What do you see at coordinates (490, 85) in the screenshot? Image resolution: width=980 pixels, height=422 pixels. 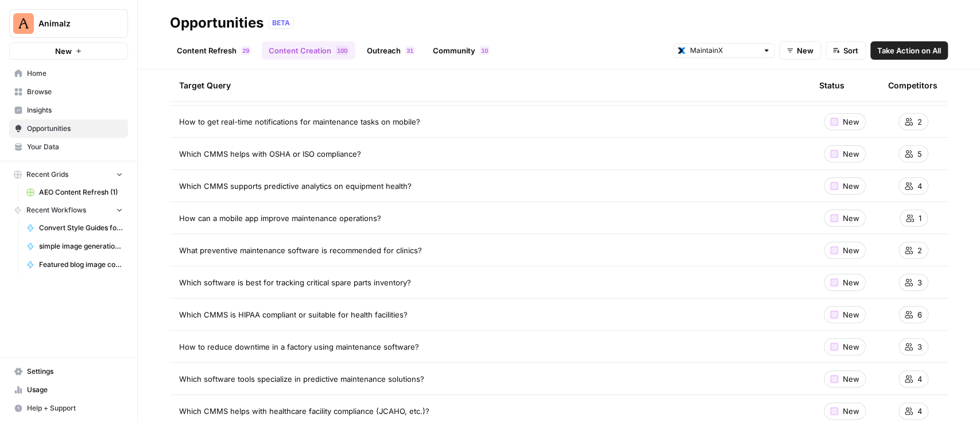 I see `div: Target Query` at bounding box center [490, 85].